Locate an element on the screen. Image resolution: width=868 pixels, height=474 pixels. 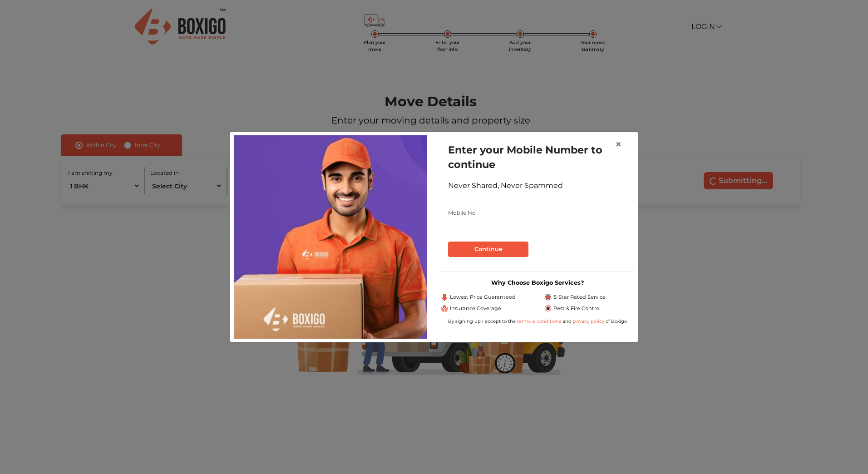
button: Close is located at coordinates (618, 144).